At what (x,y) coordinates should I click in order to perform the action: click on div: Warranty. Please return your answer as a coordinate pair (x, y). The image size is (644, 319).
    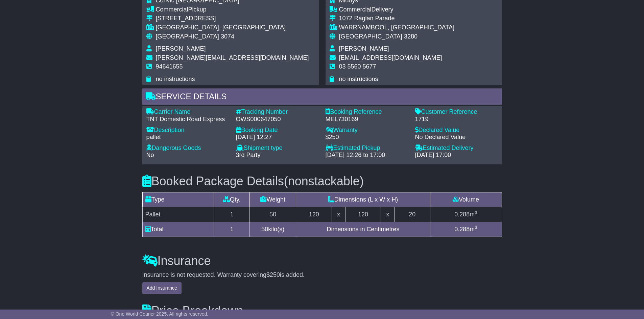
    Looking at the image, I should click on (367, 130).